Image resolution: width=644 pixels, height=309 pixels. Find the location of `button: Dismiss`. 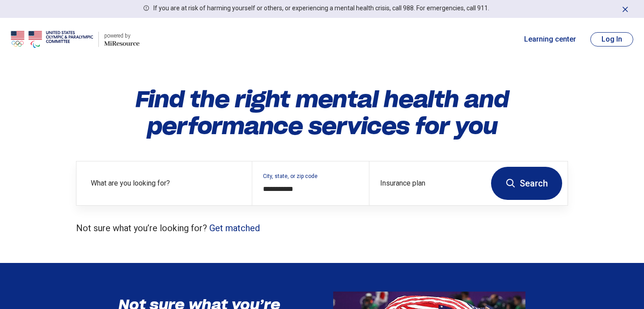

button: Dismiss is located at coordinates (625, 9).